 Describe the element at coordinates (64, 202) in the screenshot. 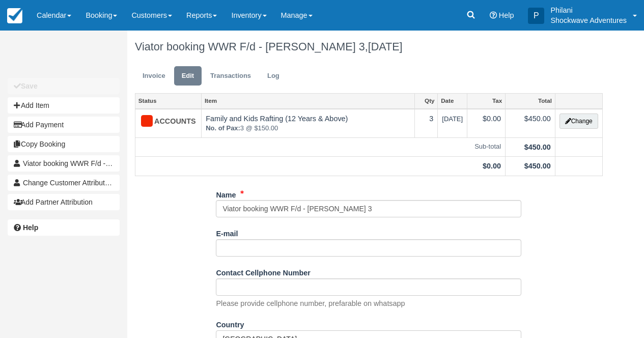

I see `button: Add Partner Attribution` at that location.